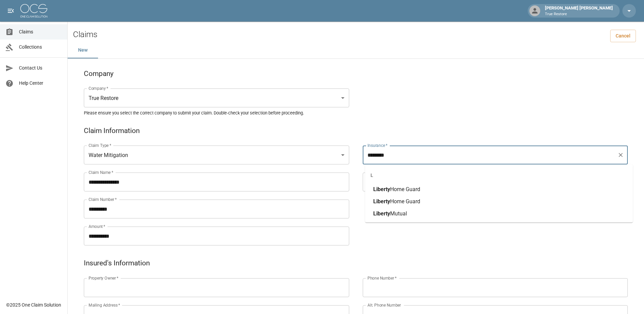 This screenshot has height=314, width=644. What do you see at coordinates (101, 172) in the screenshot?
I see `label: Claim Name` at bounding box center [101, 172].